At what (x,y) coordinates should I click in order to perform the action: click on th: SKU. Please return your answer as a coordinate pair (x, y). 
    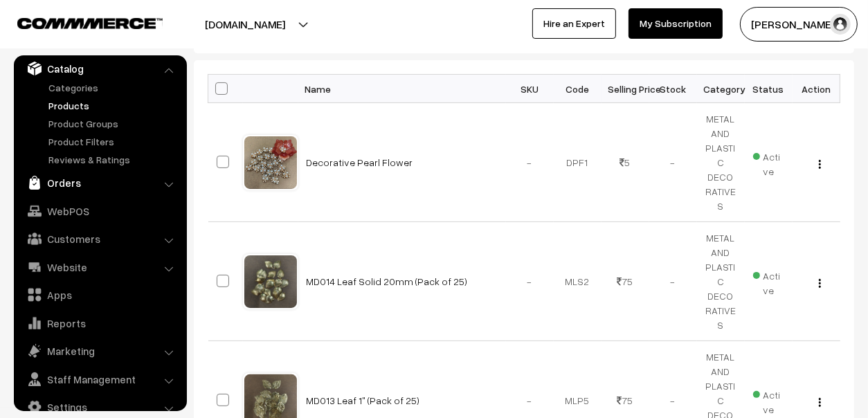
    Looking at the image, I should click on (530, 88).